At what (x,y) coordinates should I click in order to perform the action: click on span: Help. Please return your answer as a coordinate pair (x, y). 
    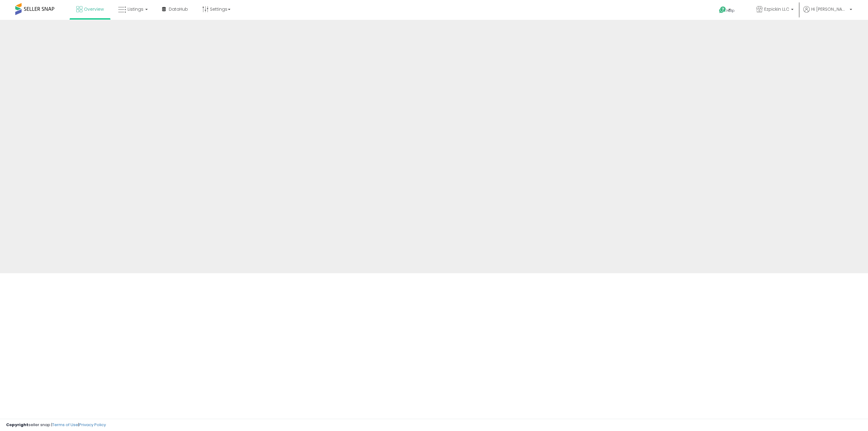
    Looking at the image, I should click on (730, 11).